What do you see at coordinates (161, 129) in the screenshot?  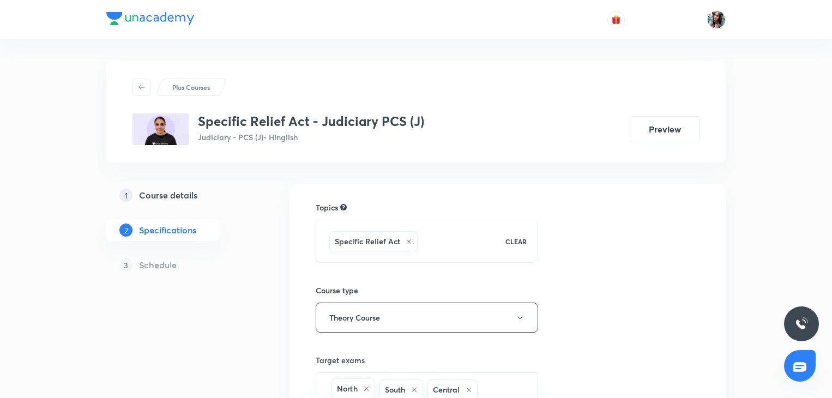 I see `img: 339D0A1B-DD69-4564-B0F6-32560EE58782_plus.png` at bounding box center [161, 129].